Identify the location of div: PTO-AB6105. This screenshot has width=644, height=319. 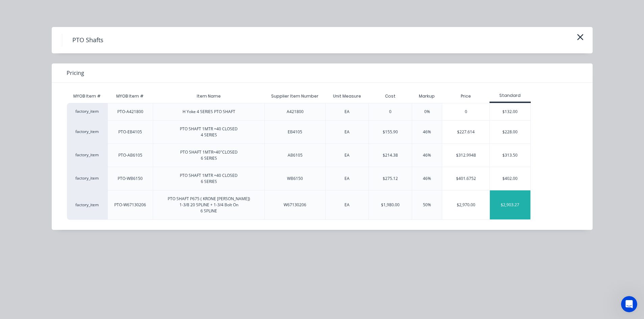
(130, 155).